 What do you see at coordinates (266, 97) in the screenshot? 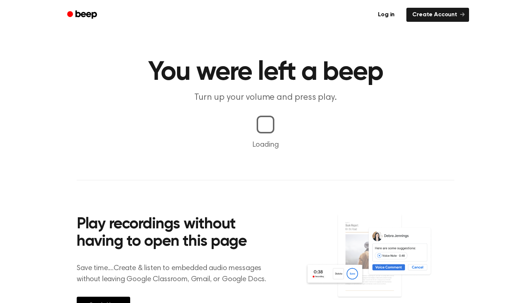
I see `p: Turn up your volume and press play.` at bounding box center [266, 97].